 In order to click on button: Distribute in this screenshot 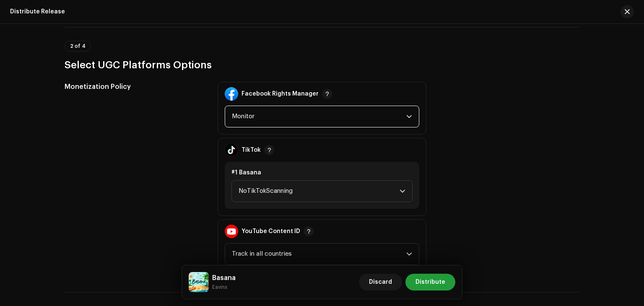, I will do `click(430, 282)`.